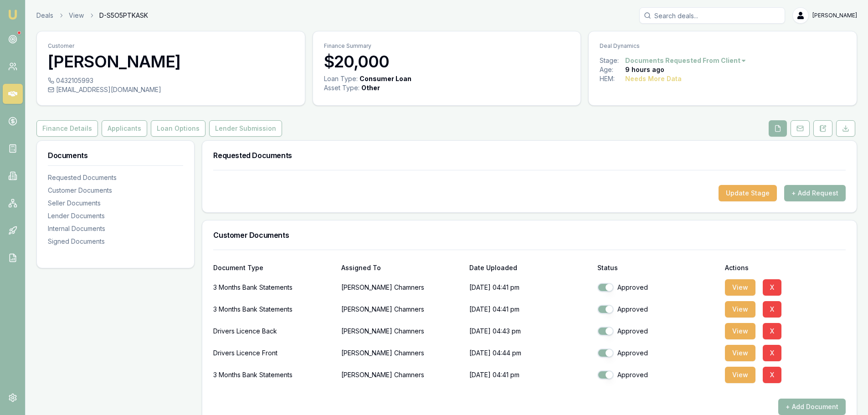 The width and height of the screenshot is (868, 415). What do you see at coordinates (748, 193) in the screenshot?
I see `button: Update Stage` at bounding box center [748, 193].